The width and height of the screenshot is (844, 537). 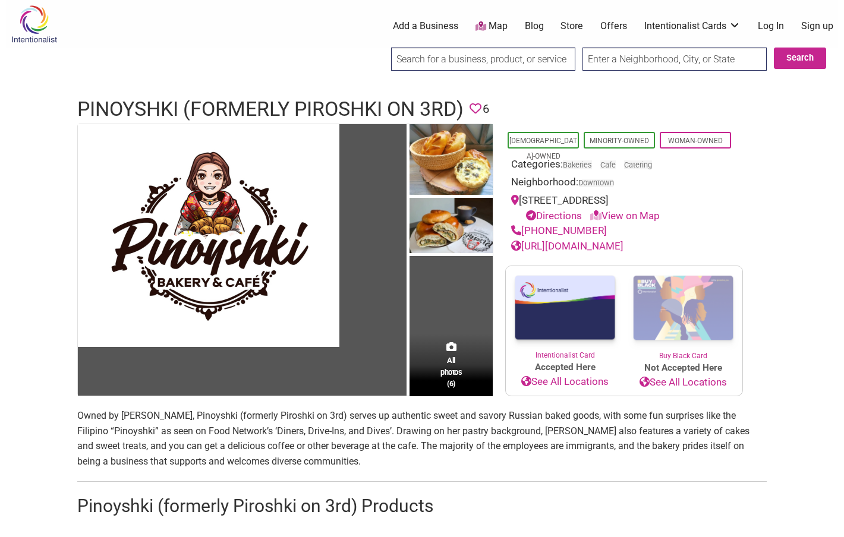 What do you see at coordinates (483, 59) in the screenshot?
I see `input: Search for a business, product, or service` at bounding box center [483, 59].